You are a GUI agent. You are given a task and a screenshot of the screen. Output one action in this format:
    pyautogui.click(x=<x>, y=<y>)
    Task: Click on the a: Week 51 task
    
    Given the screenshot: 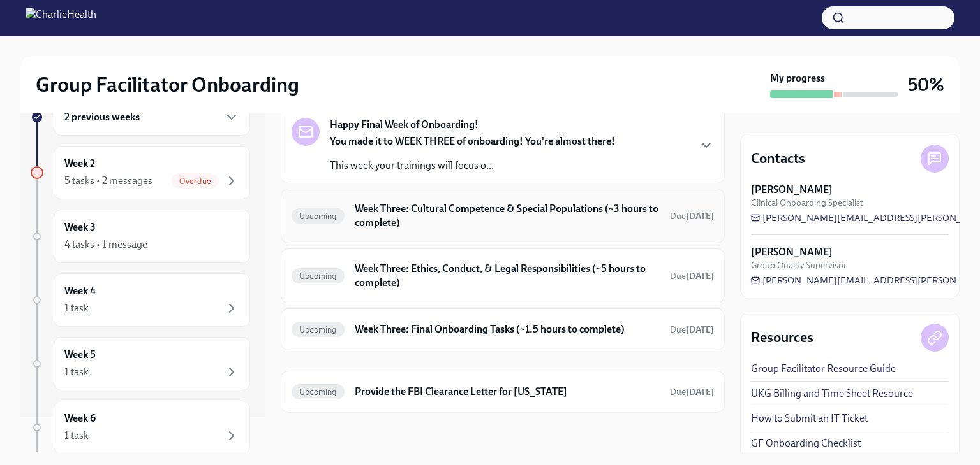 What is the action you would take?
    pyautogui.click(x=140, y=364)
    